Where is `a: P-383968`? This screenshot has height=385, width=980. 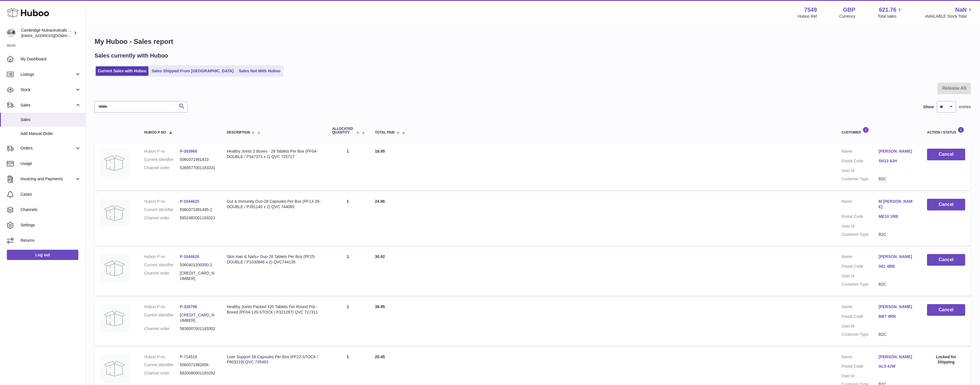 a: P-383968 is located at coordinates (189, 151).